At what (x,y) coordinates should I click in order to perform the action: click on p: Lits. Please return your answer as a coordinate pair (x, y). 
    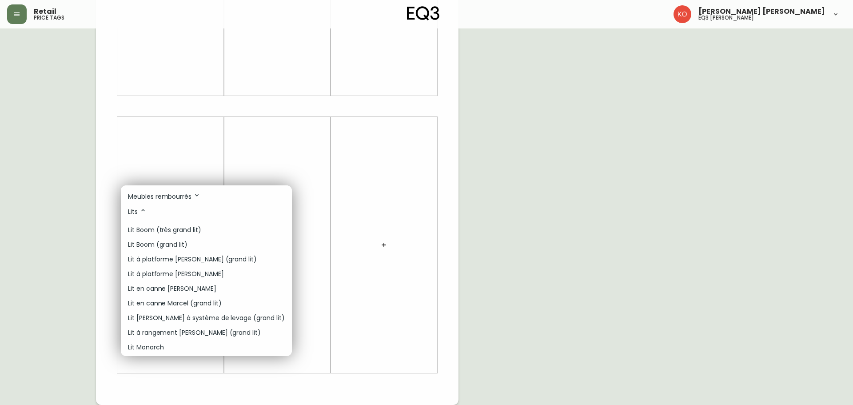
    Looking at the image, I should click on (137, 211).